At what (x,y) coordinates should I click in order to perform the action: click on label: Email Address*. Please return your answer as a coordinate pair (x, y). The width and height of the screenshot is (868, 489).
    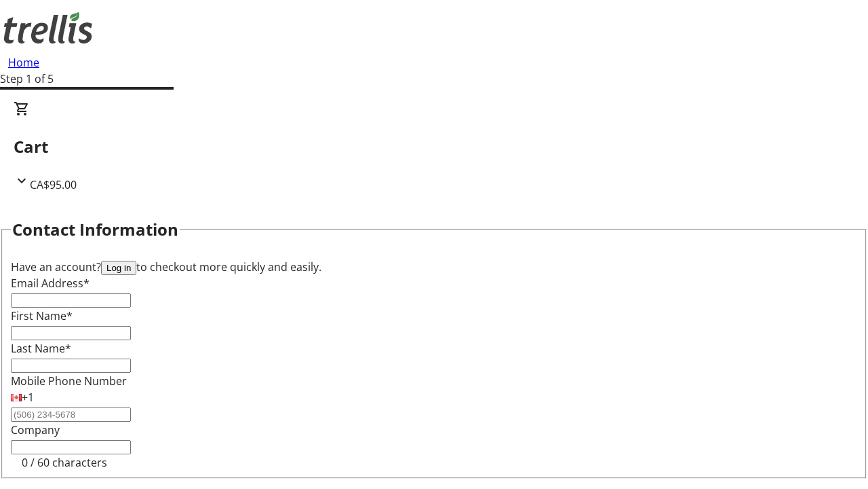
    Looking at the image, I should click on (50, 283).